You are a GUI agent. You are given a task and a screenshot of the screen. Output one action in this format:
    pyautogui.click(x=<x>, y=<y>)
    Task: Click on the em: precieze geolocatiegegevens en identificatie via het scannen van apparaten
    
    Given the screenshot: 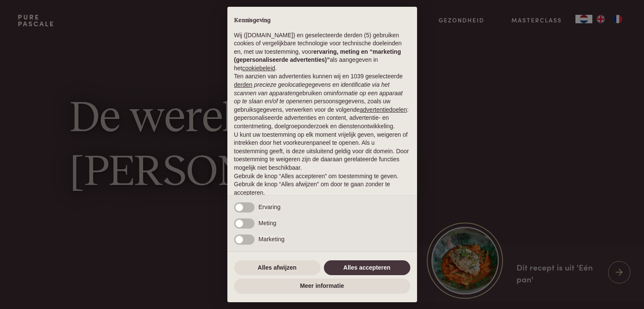 What is the action you would take?
    pyautogui.click(x=312, y=89)
    